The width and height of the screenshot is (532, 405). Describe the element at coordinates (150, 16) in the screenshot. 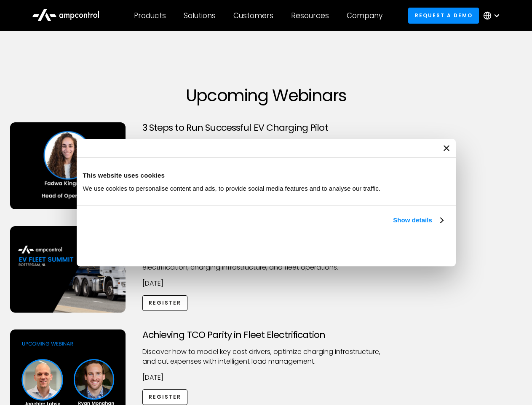

I see `div: Products` at that location.